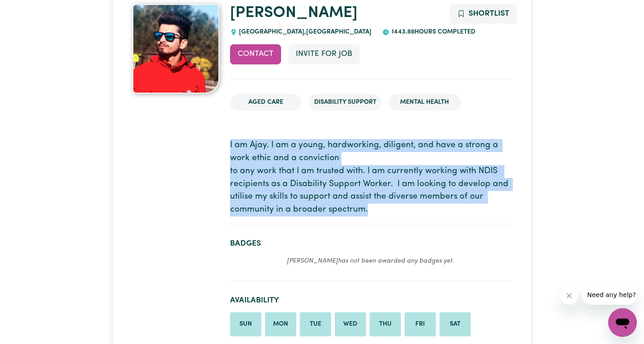  Describe the element at coordinates (176, 48) in the screenshot. I see `a: Ajaya's profile picture'` at that location.